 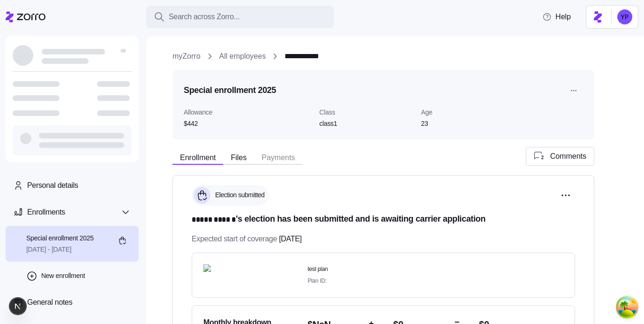 What do you see at coordinates (366, 123) in the screenshot?
I see `span: class1` at bounding box center [366, 123].